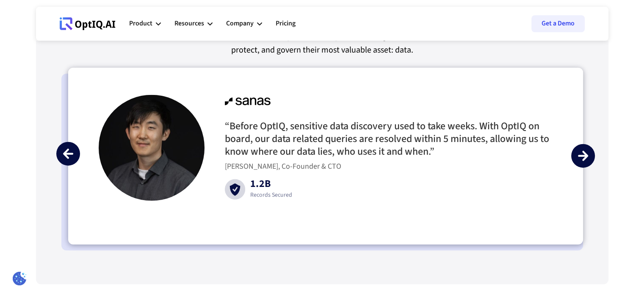 This screenshot has height=298, width=644. I want to click on div: Webflow Homepage, so click(60, 30).